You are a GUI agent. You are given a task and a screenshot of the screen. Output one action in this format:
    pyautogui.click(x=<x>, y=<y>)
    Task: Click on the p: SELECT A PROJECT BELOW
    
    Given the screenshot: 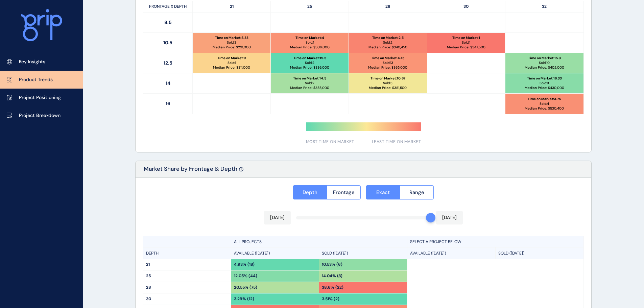 What is the action you would take?
    pyautogui.click(x=436, y=242)
    